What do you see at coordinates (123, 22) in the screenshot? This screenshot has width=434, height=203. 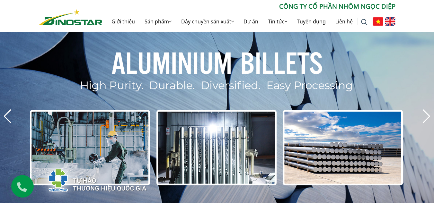 I see `a: Giới thiệu` at bounding box center [123, 22].